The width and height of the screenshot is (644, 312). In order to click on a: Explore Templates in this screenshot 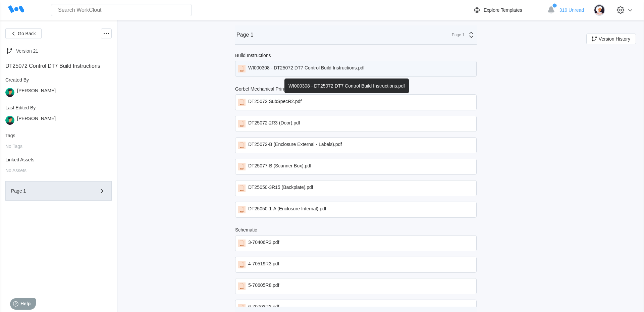, I will do `click(508, 10)`.